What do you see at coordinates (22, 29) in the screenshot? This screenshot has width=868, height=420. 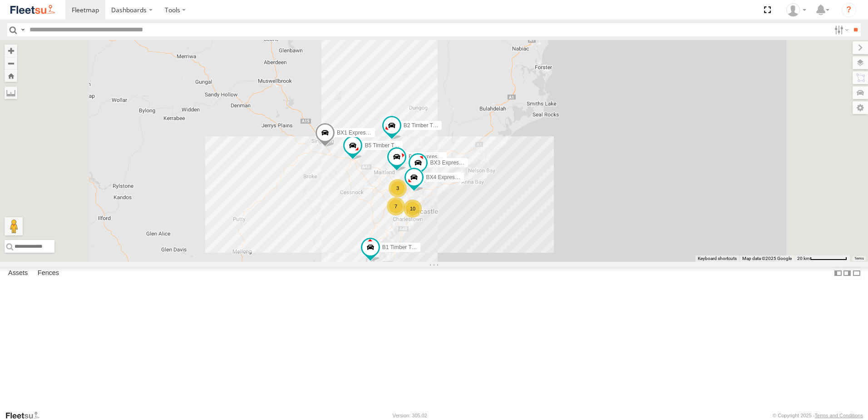 I see `label: Search Query` at bounding box center [22, 29].